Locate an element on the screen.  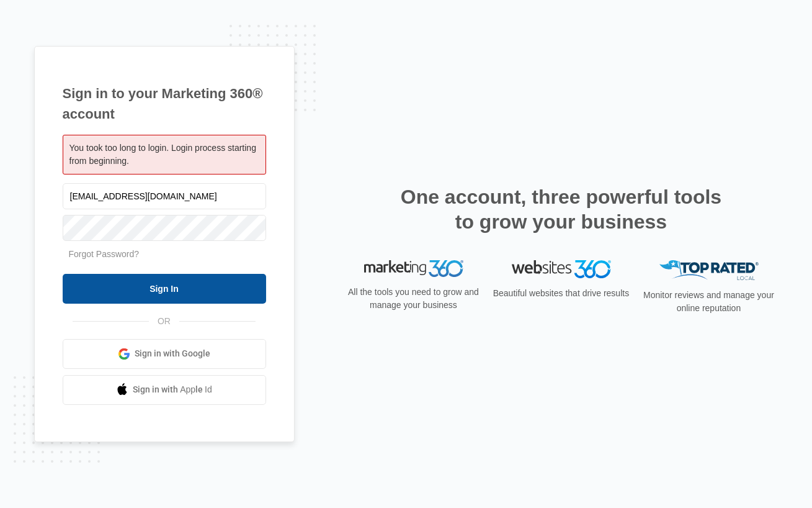
span: You took too long to login. Login process starting from beginning. is located at coordinates (162, 154).